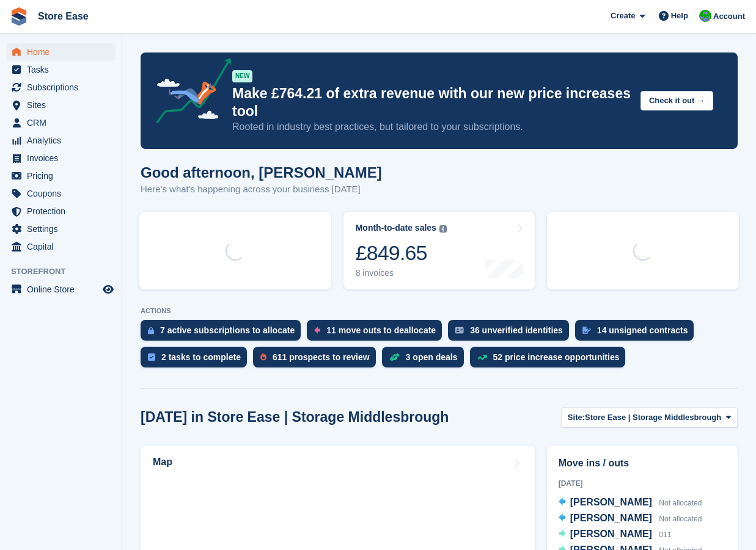  Describe the element at coordinates (201, 357) in the screenshot. I see `div: 2 tasks to complete` at that location.